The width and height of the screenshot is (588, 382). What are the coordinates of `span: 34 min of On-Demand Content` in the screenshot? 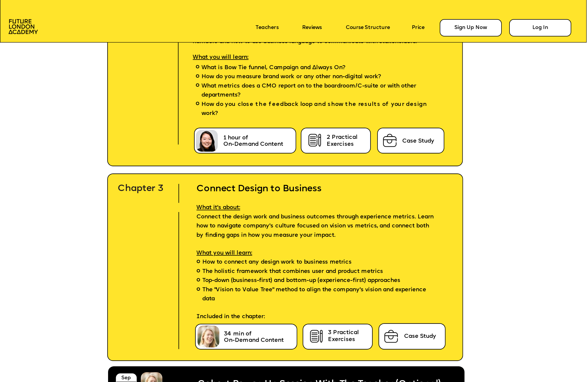 It's located at (254, 337).